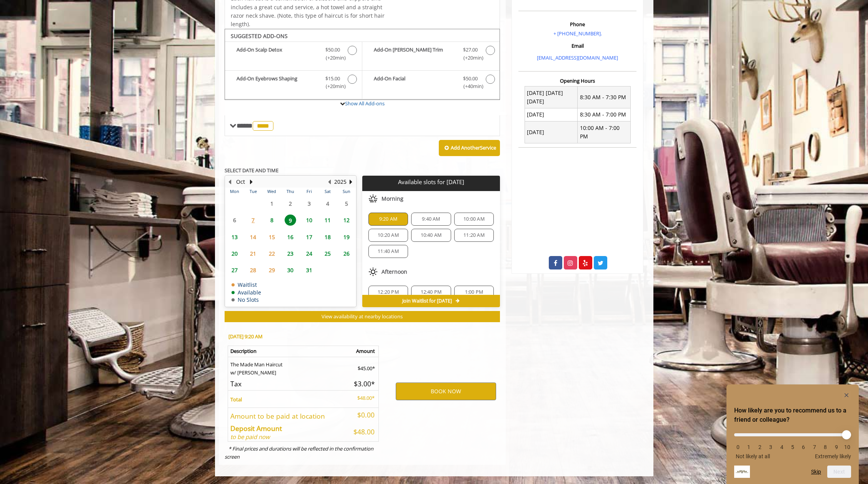 Image resolution: width=868 pixels, height=484 pixels. What do you see at coordinates (253, 220) in the screenshot?
I see `td: Select day7` at bounding box center [253, 220].